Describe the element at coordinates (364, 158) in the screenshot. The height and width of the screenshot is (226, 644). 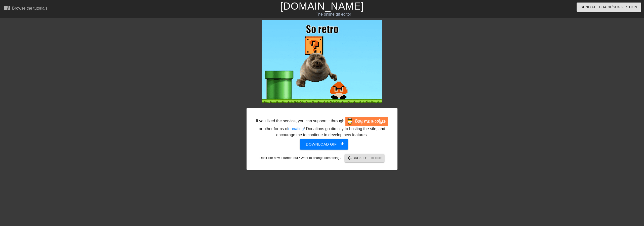
I see `button: Back to Editing` at that location.